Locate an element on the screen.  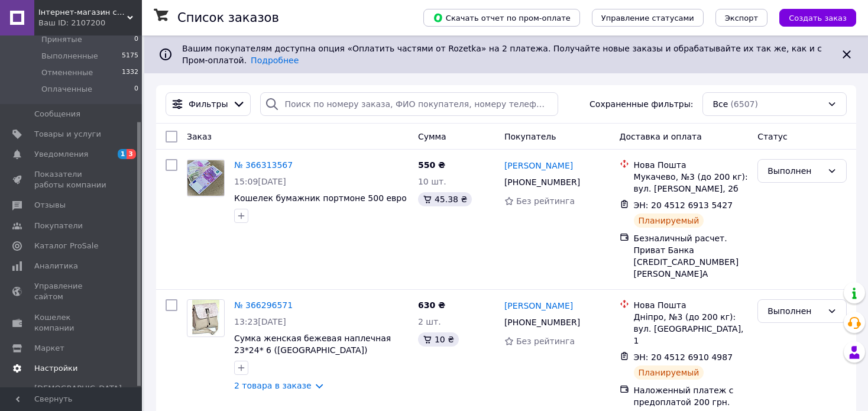
span: Уведомления is located at coordinates (61, 155).